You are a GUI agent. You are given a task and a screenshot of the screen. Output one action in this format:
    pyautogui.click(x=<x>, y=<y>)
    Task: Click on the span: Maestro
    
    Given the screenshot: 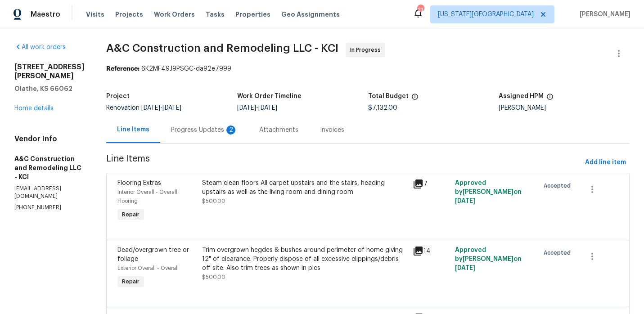 What is the action you would take?
    pyautogui.click(x=46, y=15)
    